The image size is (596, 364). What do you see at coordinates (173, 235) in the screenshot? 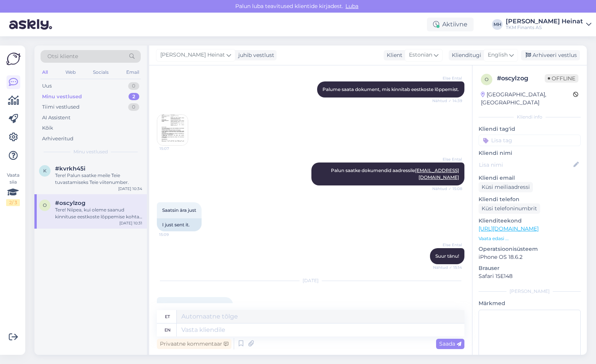
I see `span: 15:09` at bounding box center [173, 235].